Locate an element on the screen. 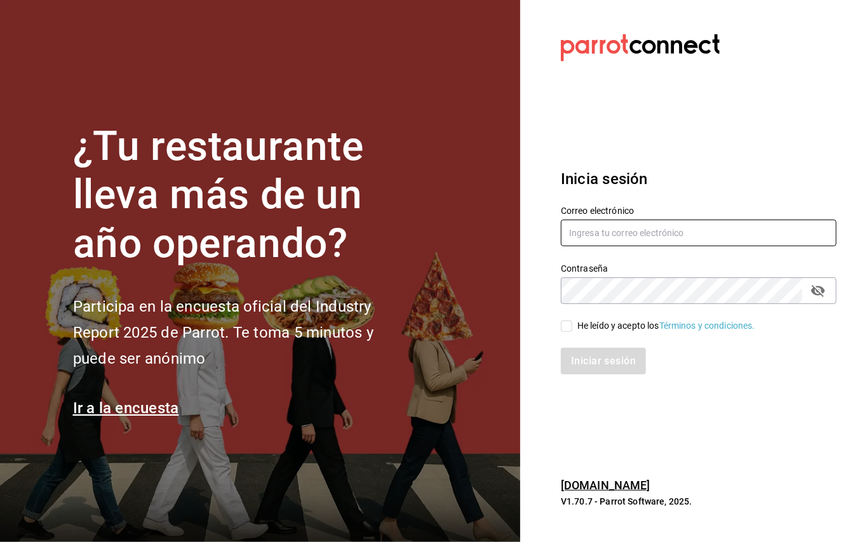 This screenshot has width=867, height=542. input: Ingresa tu correo electrónico is located at coordinates (699, 233).